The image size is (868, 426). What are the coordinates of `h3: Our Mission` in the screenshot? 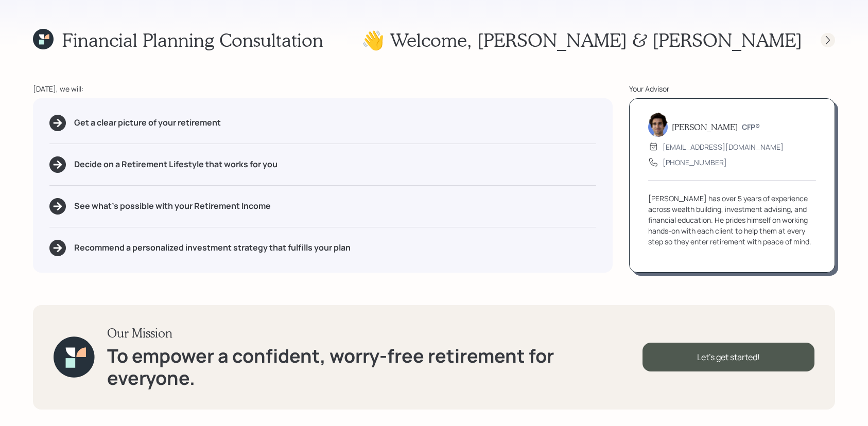 It's located at (375, 333).